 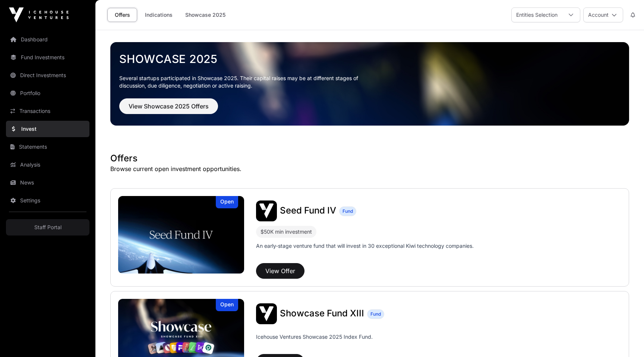 I want to click on a: View Showcase 2025 Offers, so click(x=168, y=109).